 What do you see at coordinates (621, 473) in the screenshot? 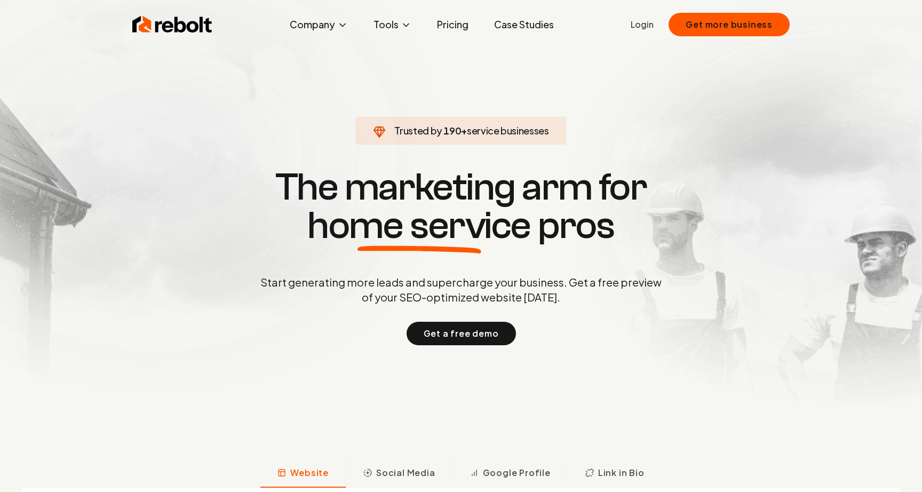
I see `span: Link in Bio` at bounding box center [621, 473].